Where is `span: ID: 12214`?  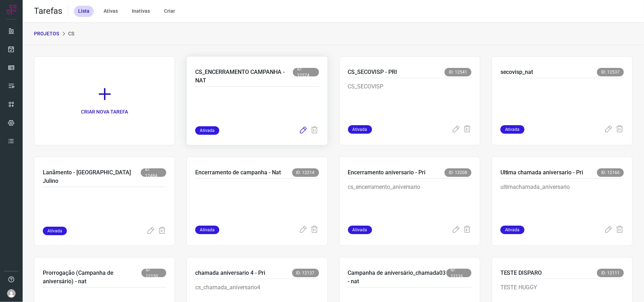
span: ID: 12214 is located at coordinates (305, 173).